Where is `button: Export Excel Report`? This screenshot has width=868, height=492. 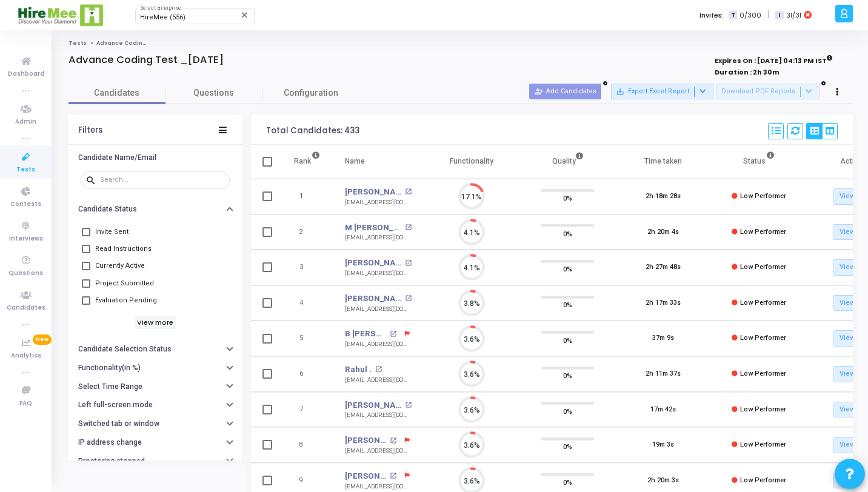
button: Export Excel Report is located at coordinates (662, 92).